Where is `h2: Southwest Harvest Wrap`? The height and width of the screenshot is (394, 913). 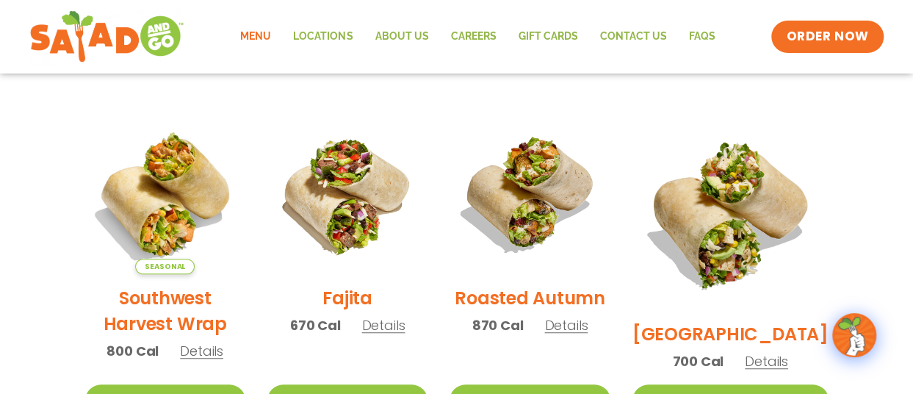 h2: Southwest Harvest Wrap is located at coordinates (165, 311).